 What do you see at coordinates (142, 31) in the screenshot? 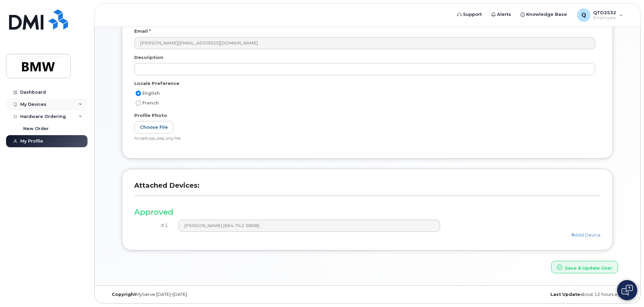
I see `label: Email *` at bounding box center [142, 31].